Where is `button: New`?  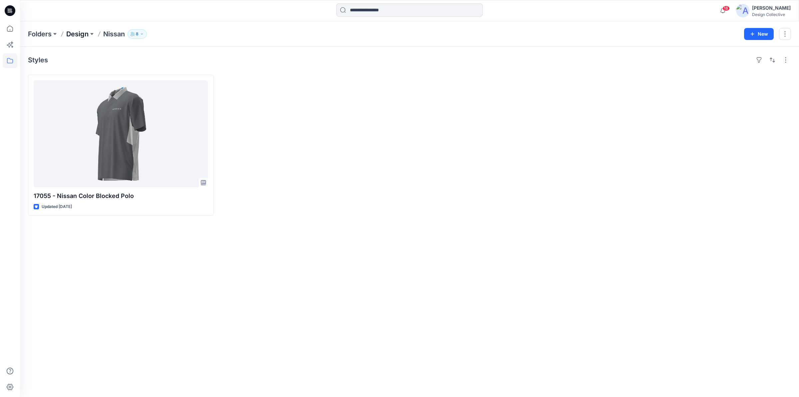 button: New is located at coordinates (759, 34).